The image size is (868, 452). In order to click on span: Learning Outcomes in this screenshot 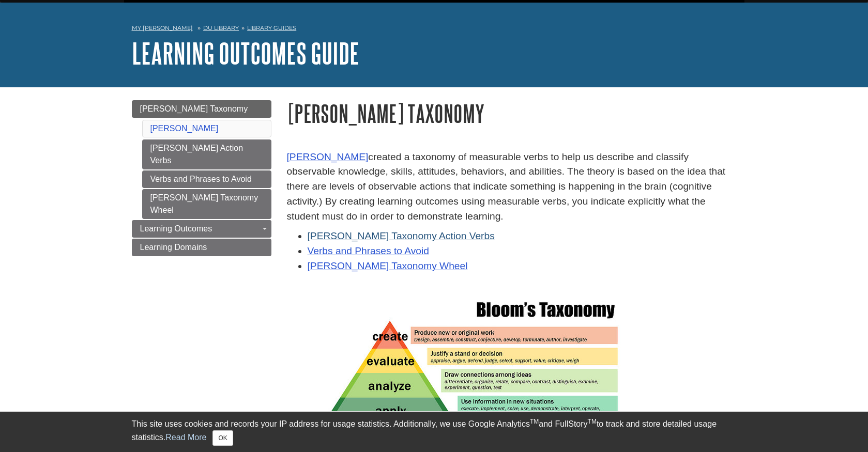, I will do `click(176, 228)`.